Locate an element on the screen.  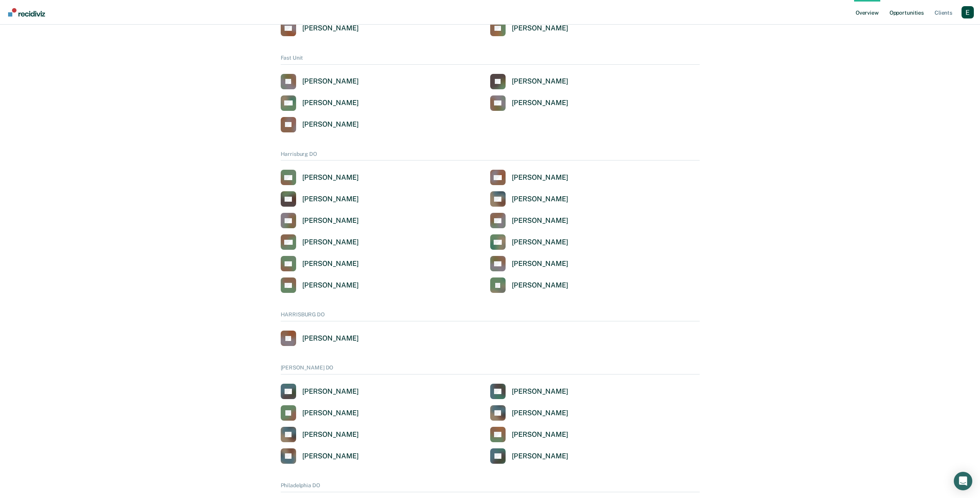
div: HARRISBURG DO is located at coordinates (490, 316).